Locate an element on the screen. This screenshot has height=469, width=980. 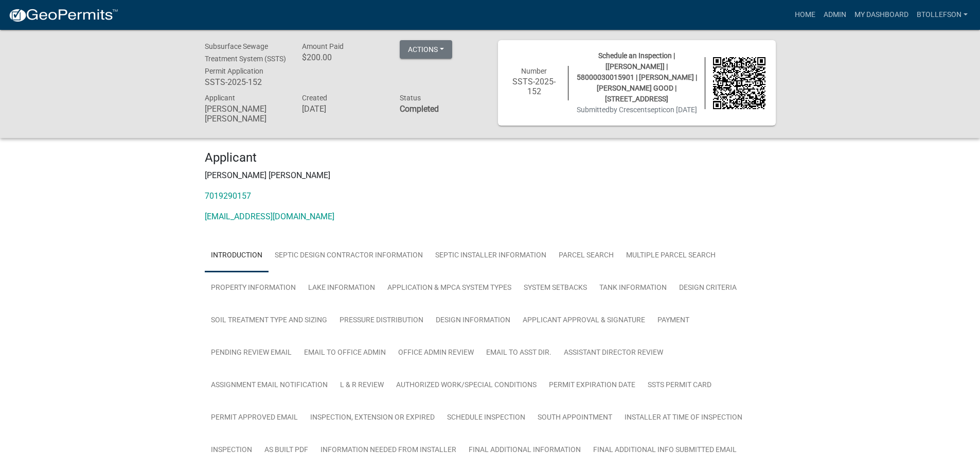
strong: Completed is located at coordinates (419, 108).